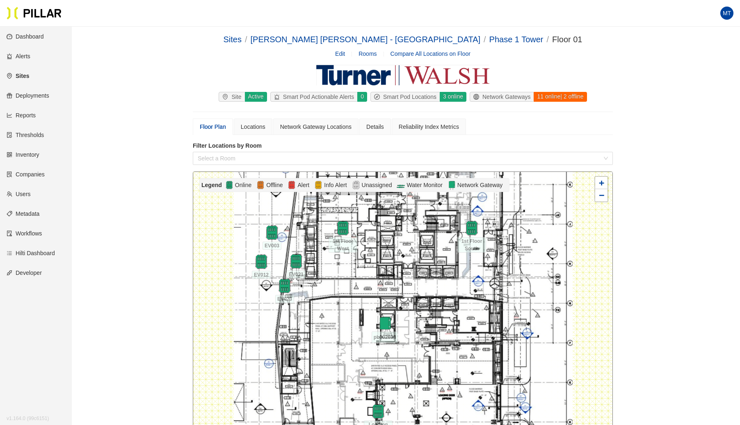 This screenshot has width=740, height=425. Describe the element at coordinates (232, 97) in the screenshot. I see `div: Site` at that location.